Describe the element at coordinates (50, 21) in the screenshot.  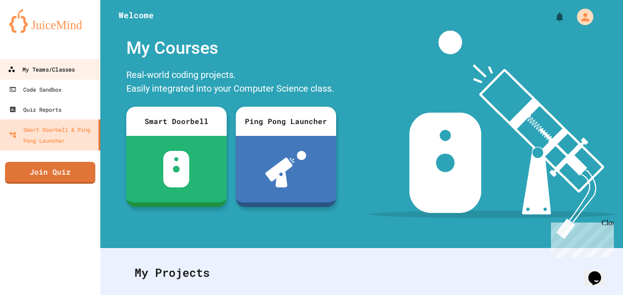
I see `img: logo-orange.svg` at that location.